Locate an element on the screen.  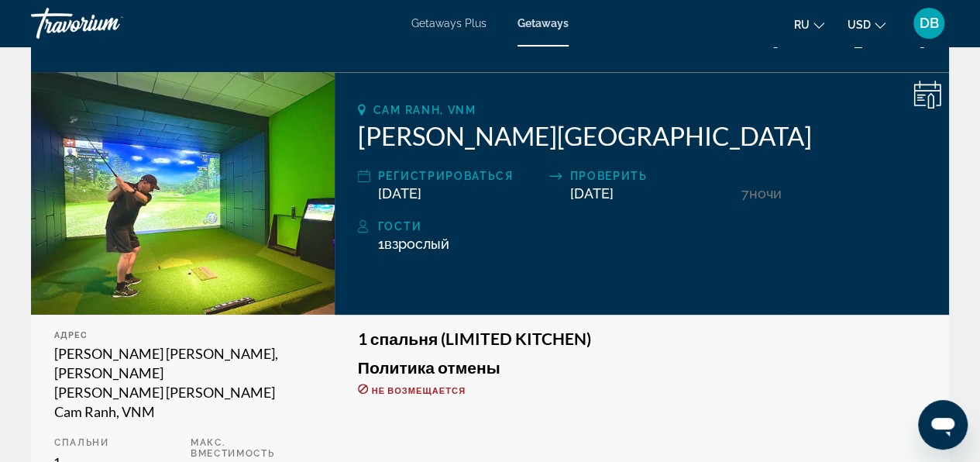
div: Гости is located at coordinates (652, 226).